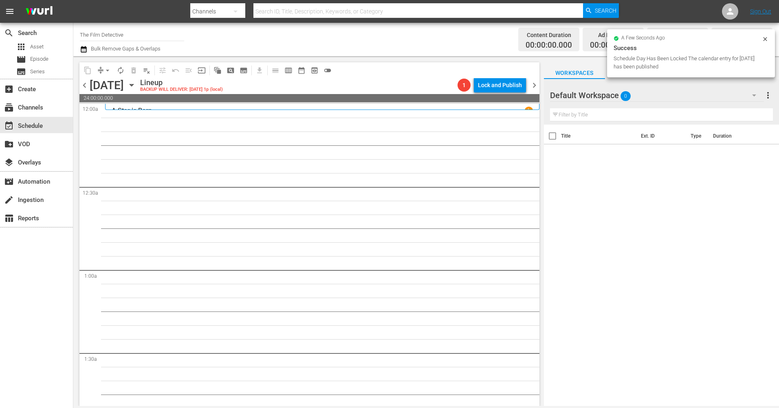 The width and height of the screenshot is (779, 408). What do you see at coordinates (9, 89) in the screenshot?
I see `span: Create` at bounding box center [9, 89].